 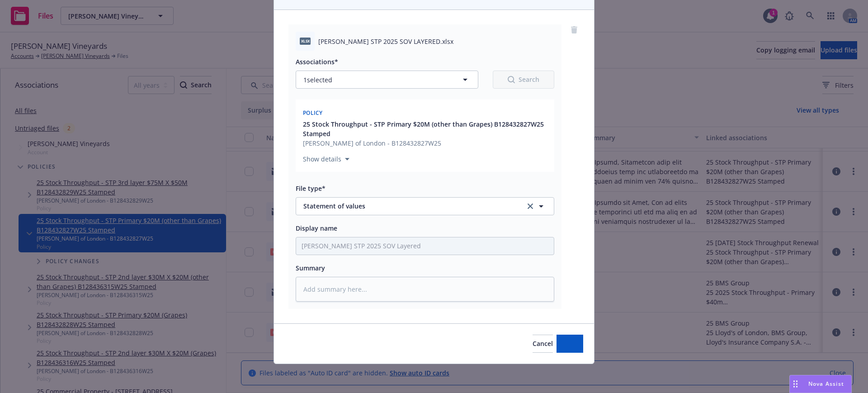 I want to click on span: Nova Assist, so click(x=826, y=383).